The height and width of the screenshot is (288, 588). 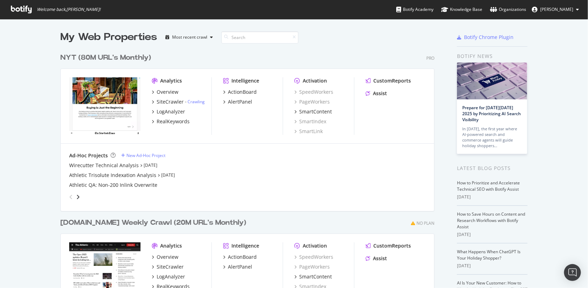 I want to click on button: Most recent crawl, so click(x=189, y=37).